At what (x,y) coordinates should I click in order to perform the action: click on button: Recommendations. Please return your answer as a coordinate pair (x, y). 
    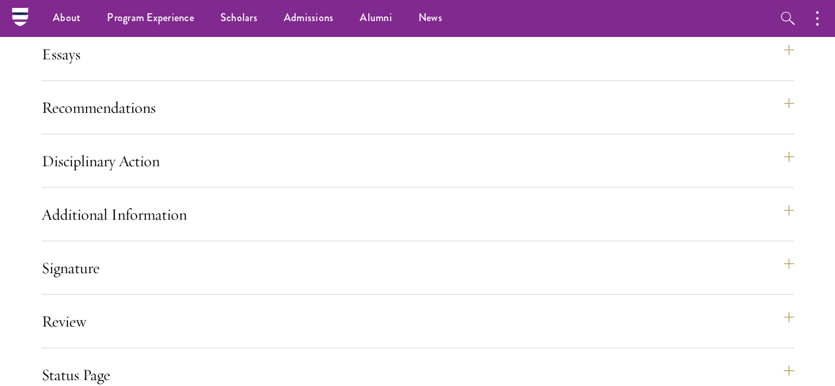
    Looking at the image, I should click on (418, 108).